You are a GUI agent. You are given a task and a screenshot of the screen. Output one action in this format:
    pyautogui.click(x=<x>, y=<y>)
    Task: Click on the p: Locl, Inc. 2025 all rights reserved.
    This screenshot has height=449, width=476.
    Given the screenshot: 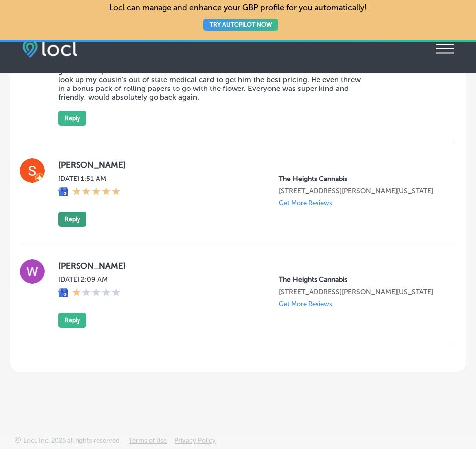 What is the action you would take?
    pyautogui.click(x=72, y=440)
    